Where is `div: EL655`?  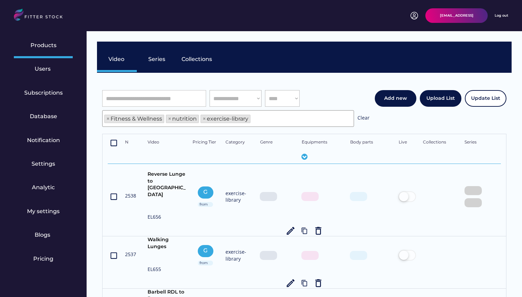 div: EL655 is located at coordinates (167, 270).